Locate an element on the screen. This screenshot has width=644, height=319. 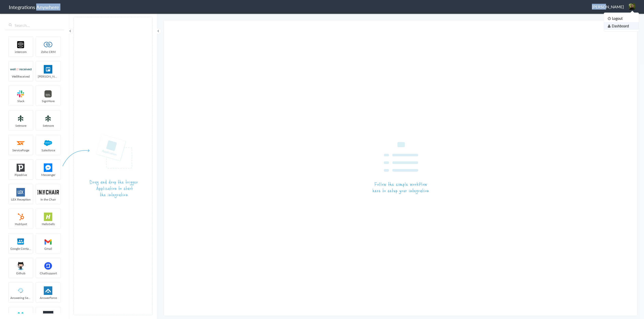
h1: Integrations Anywhere is located at coordinates (34, 7).